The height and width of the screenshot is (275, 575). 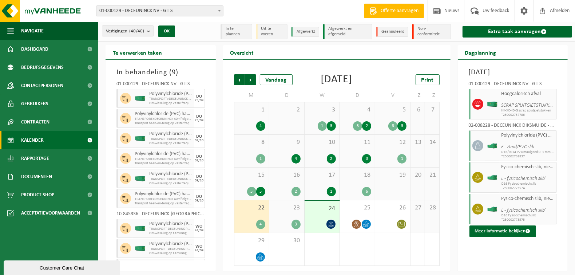 I want to click on span: 1, so click(x=251, y=110).